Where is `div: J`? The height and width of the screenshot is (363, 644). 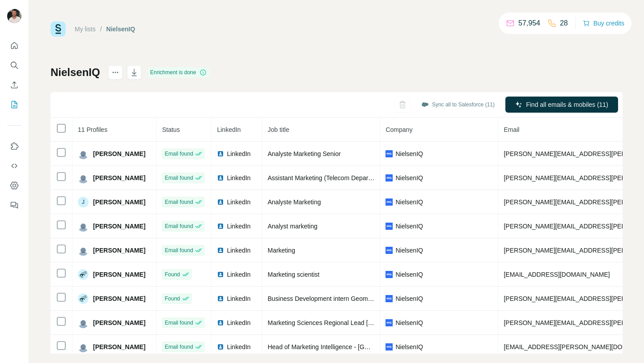 div: J is located at coordinates (83, 202).